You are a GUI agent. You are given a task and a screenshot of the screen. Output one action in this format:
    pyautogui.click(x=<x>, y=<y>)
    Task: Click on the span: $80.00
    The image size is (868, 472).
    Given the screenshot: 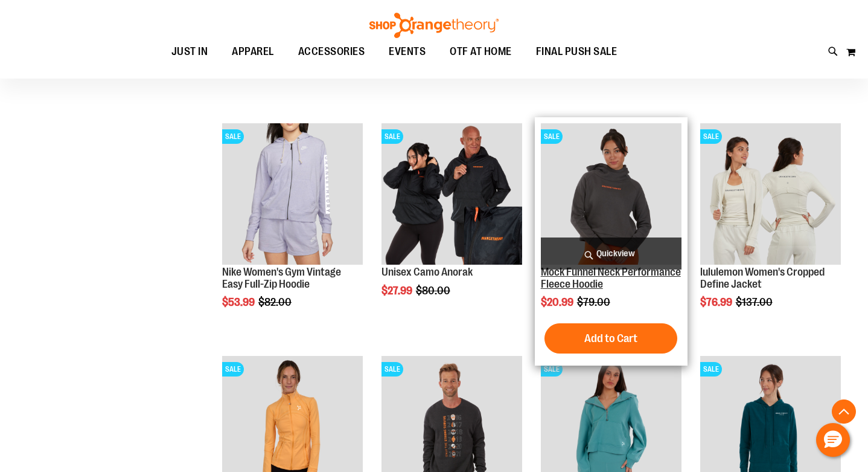 What is the action you would take?
    pyautogui.click(x=434, y=290)
    